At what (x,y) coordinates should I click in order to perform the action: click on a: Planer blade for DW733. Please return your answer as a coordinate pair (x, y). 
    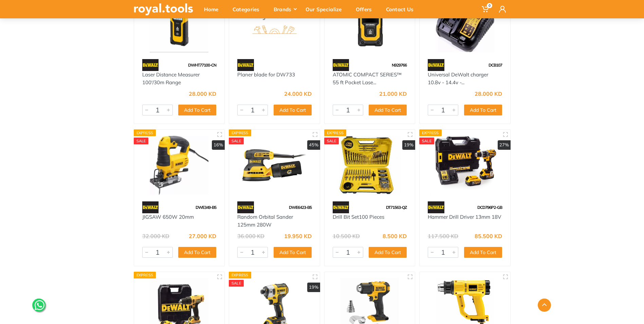
    Looking at the image, I should click on (266, 74).